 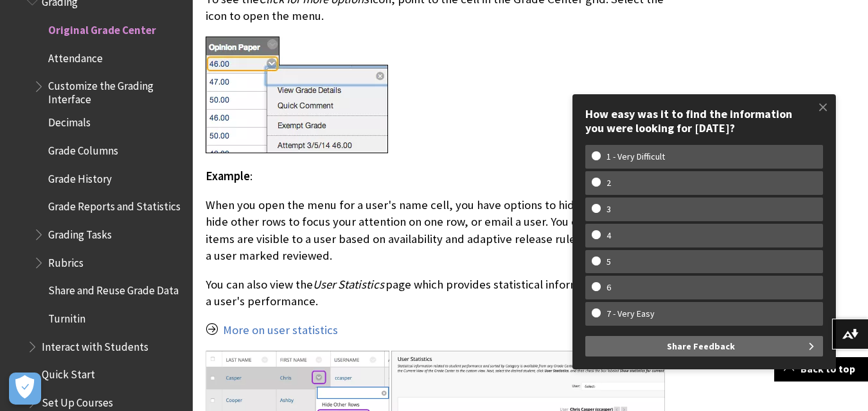 What do you see at coordinates (608, 183) in the screenshot?
I see `w-span: 2` at bounding box center [608, 183].